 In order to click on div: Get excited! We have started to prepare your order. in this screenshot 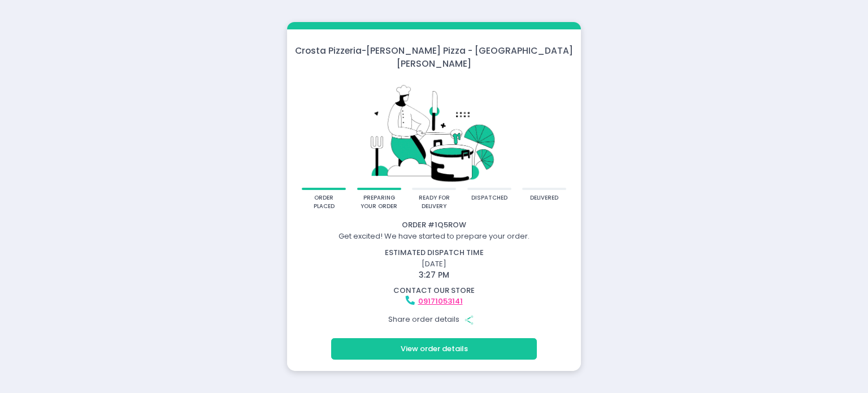, I will do `click(434, 236)`.